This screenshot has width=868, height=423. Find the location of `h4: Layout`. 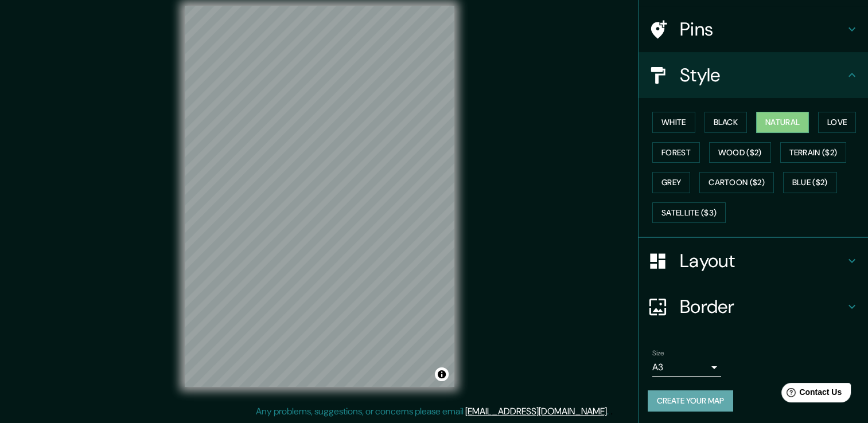

h4: Layout is located at coordinates (763, 261).